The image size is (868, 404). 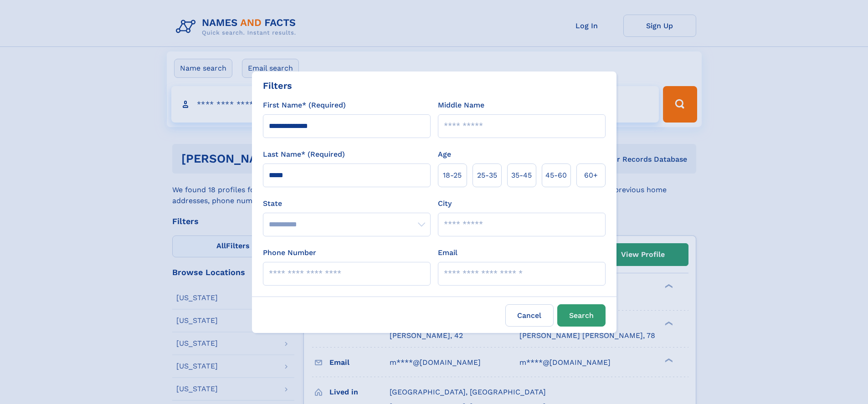 What do you see at coordinates (304, 154) in the screenshot?
I see `label: Last Name* (Required)` at bounding box center [304, 154].